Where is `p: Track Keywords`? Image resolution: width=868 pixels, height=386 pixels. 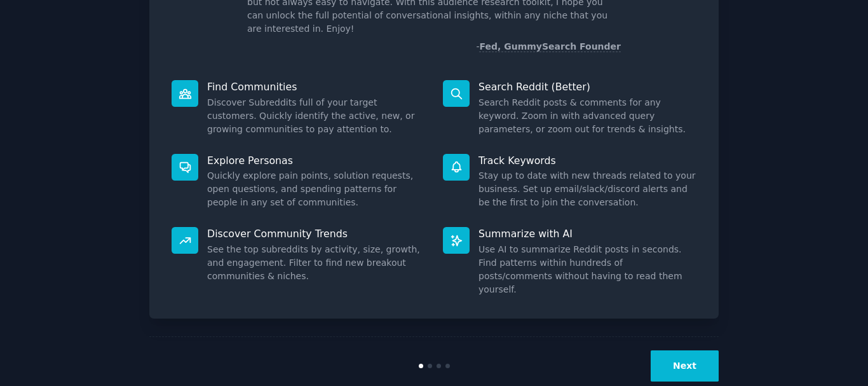 p: Track Keywords is located at coordinates (587, 160).